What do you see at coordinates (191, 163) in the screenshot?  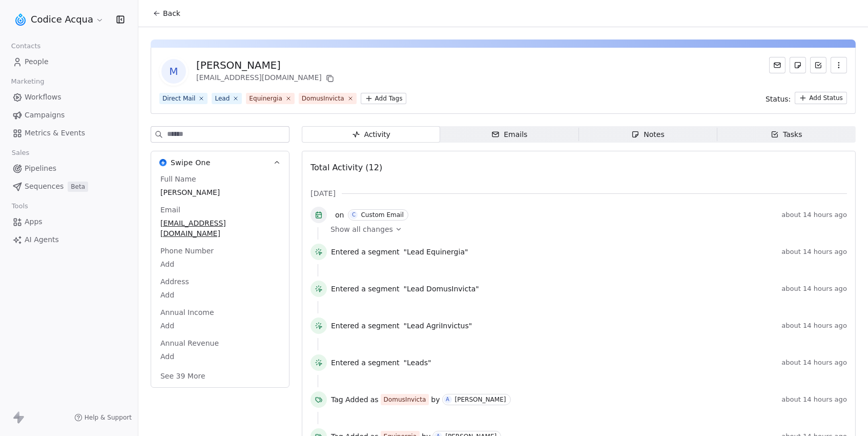 I see `span: Swipe One` at bounding box center [191, 163].